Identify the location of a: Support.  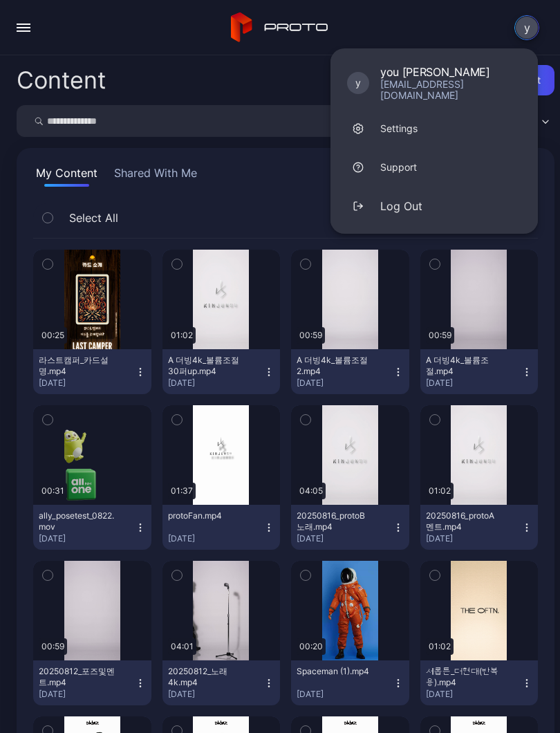
(434, 167).